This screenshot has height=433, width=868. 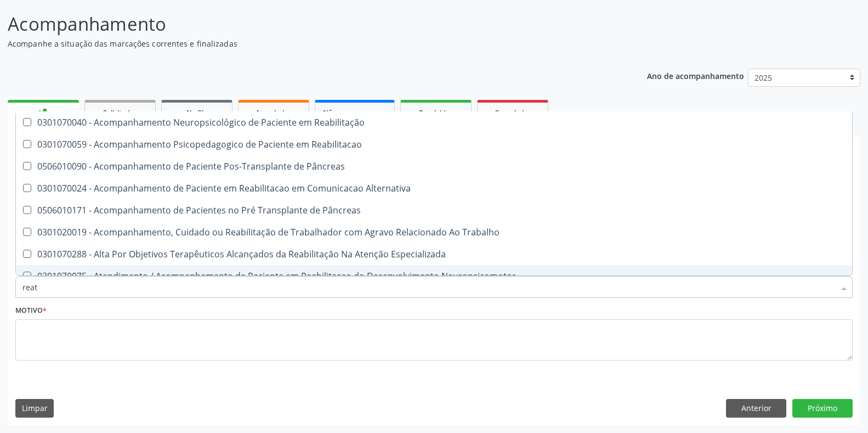 What do you see at coordinates (434, 232) in the screenshot?
I see `div: 0301020019 - Acompanhamento, Cuidado ou Reabilitação de Trabalhador com Agravo Relacionado Ao Tra...` at bounding box center [434, 232].